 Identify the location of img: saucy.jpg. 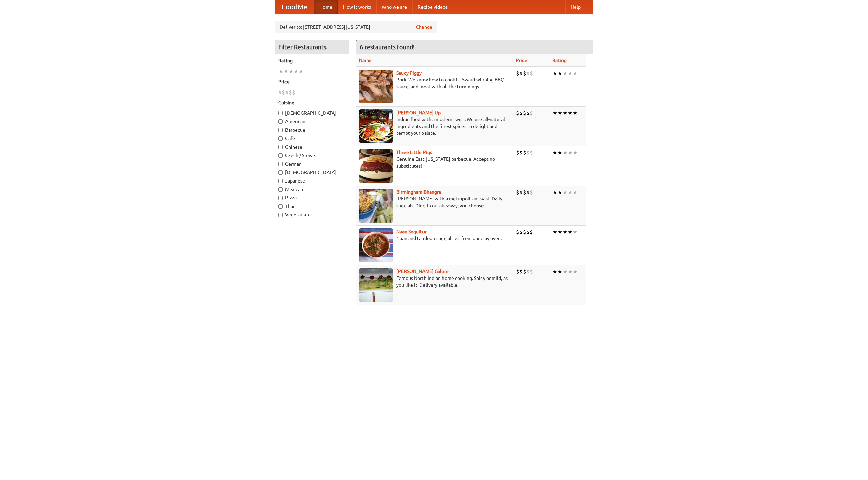
(376, 86).